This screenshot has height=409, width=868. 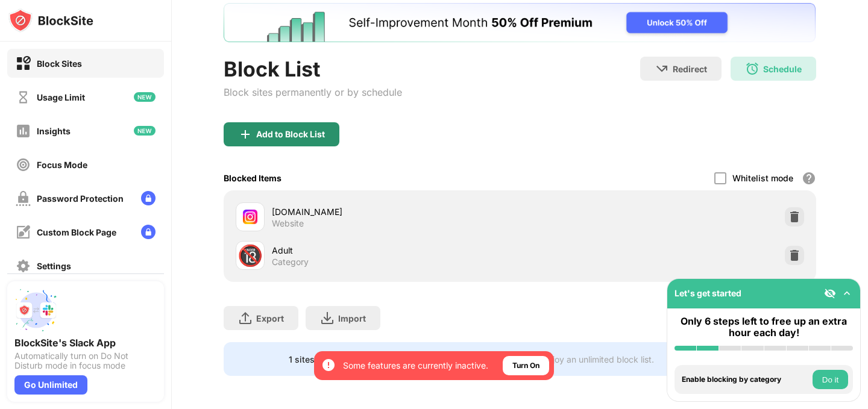 I want to click on img: settings-off.svg, so click(x=23, y=265).